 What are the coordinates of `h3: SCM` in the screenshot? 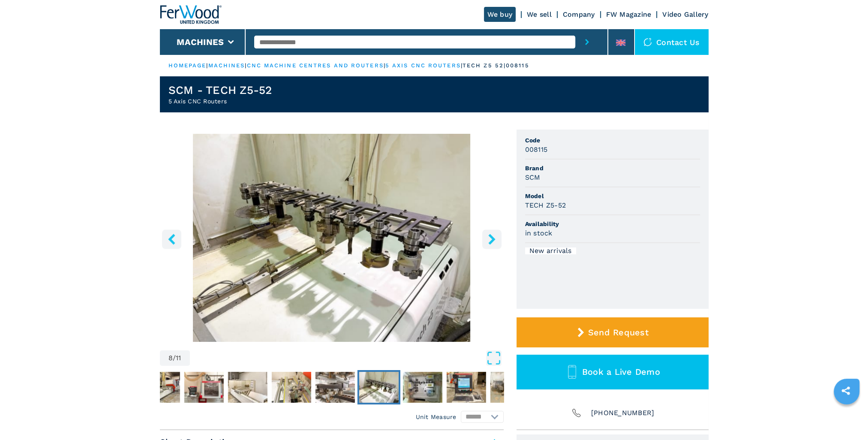 It's located at (533, 177).